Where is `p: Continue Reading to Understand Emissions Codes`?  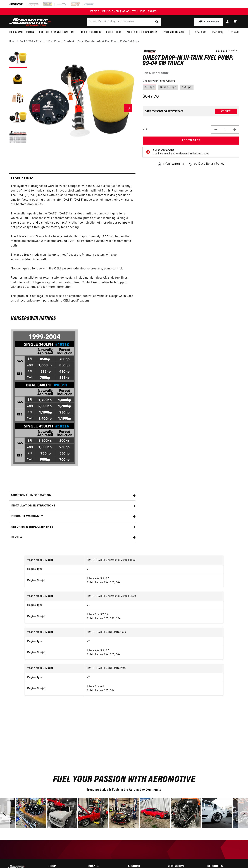
p: Continue Reading to Understand Emissions Codes is located at coordinates (181, 154).